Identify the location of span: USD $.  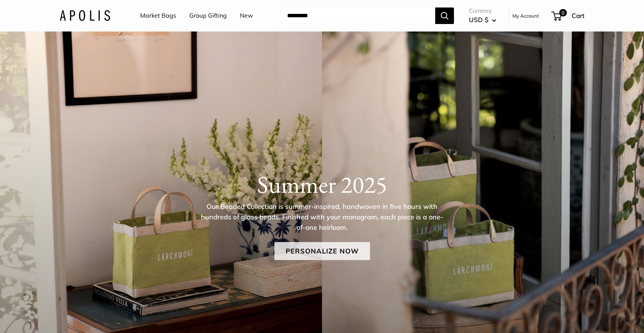
(479, 19).